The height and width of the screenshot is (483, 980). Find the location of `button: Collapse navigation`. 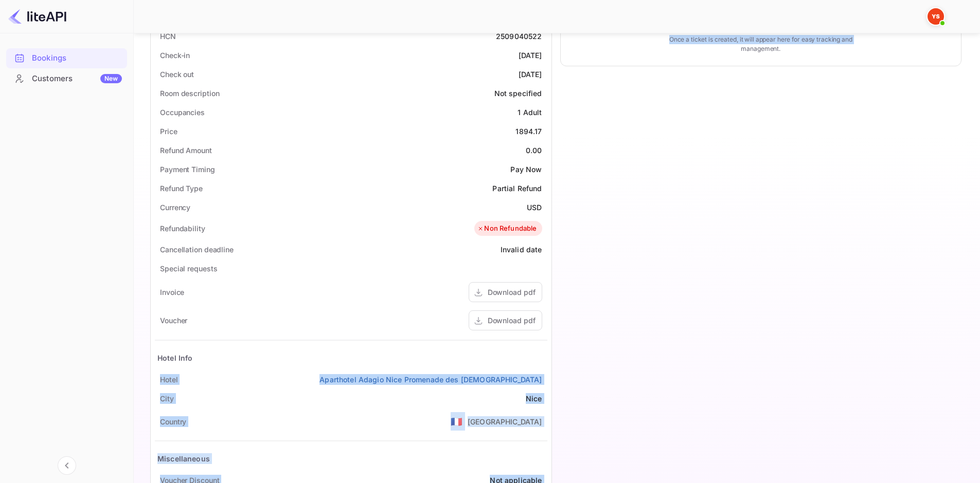

button: Collapse navigation is located at coordinates (67, 466).